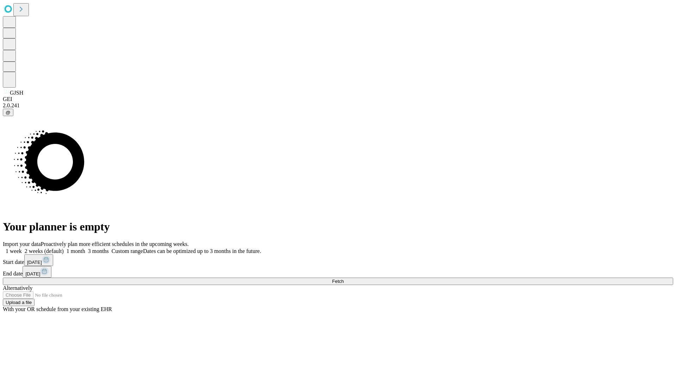 This screenshot has width=676, height=380. What do you see at coordinates (338, 281) in the screenshot?
I see `span: Fetch` at bounding box center [338, 281].